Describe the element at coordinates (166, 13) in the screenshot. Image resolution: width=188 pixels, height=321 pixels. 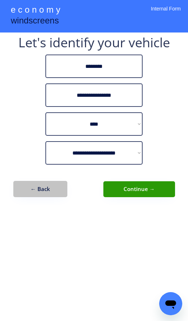
I see `div: Internal Form` at that location.